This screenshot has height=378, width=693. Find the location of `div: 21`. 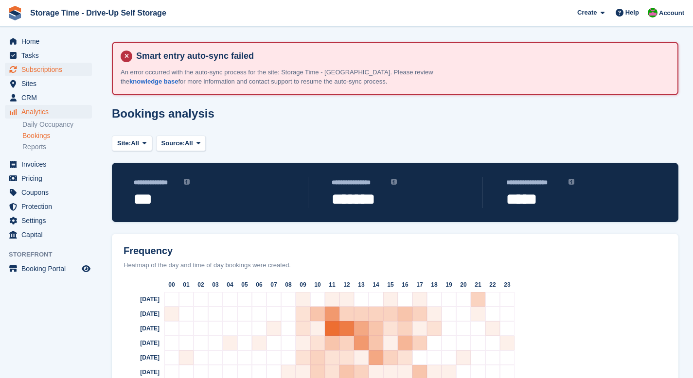

div: 21 is located at coordinates (478, 285).